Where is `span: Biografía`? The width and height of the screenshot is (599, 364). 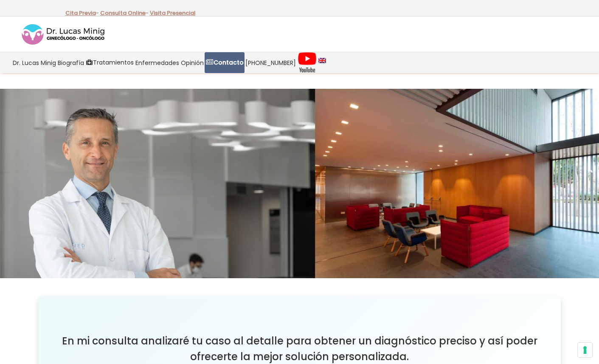 span: Biografía is located at coordinates (71, 62).